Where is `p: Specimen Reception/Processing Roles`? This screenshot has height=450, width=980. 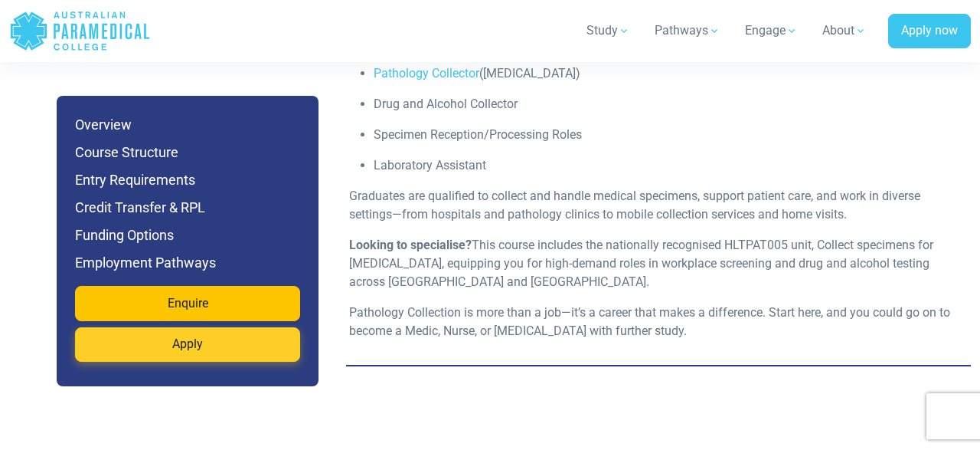
p: Specimen Reception/Processing Roles is located at coordinates (665, 135).